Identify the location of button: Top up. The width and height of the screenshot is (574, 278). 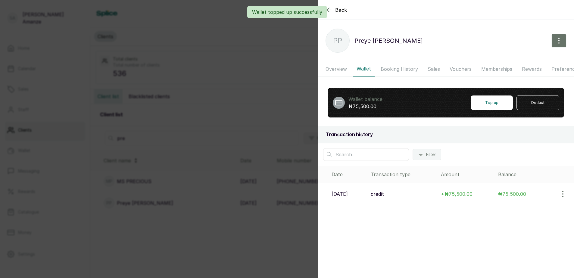
(492, 103).